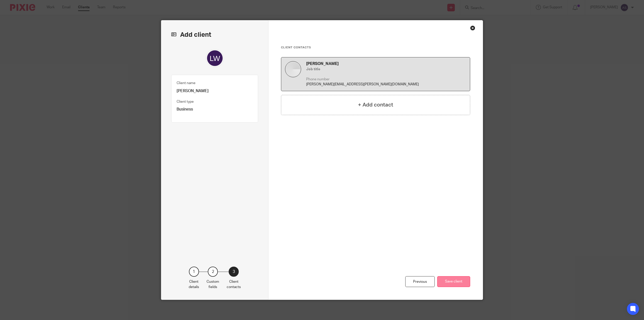 This screenshot has height=320, width=644. What do you see at coordinates (213, 272) in the screenshot?
I see `div: 2` at bounding box center [213, 272].